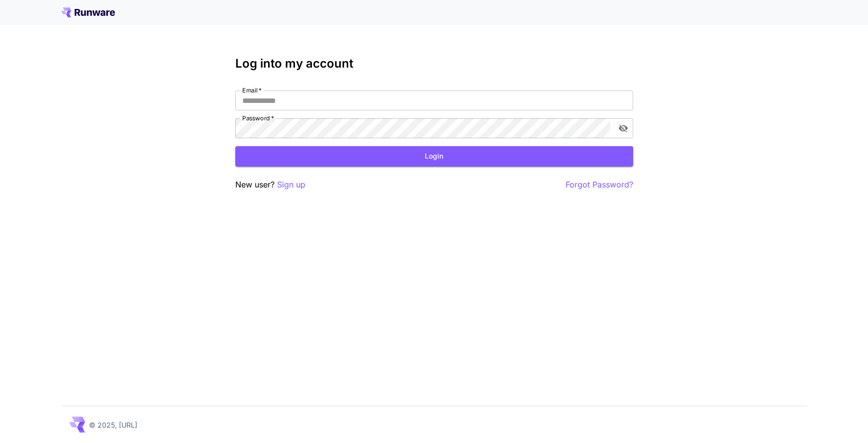 The height and width of the screenshot is (443, 868). I want to click on label: Email, so click(252, 90).